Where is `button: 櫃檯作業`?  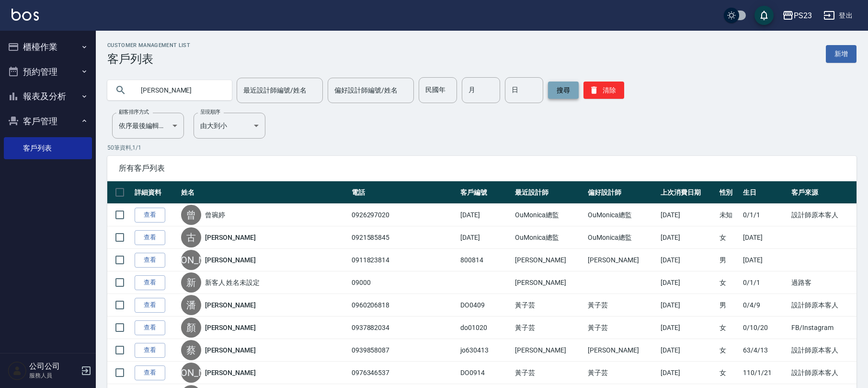 button: 櫃檯作業 is located at coordinates (48, 47).